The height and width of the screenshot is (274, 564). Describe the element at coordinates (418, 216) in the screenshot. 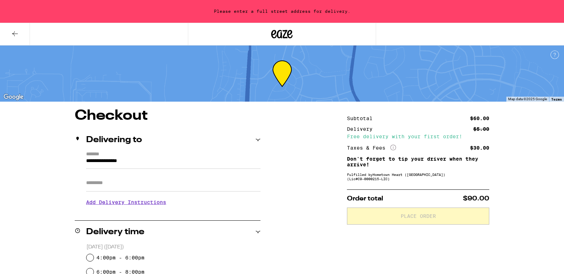

I see `button: Place Order` at that location.